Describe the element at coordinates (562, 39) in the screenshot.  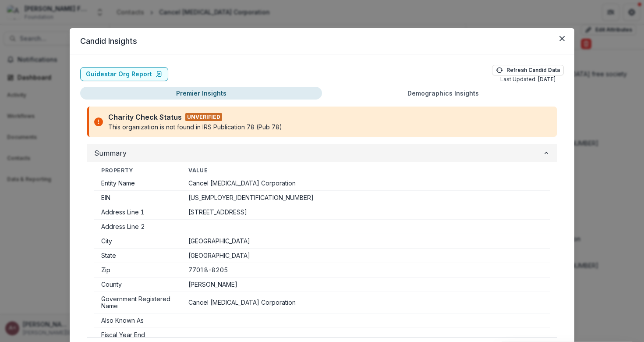
I see `button: Close` at that location.